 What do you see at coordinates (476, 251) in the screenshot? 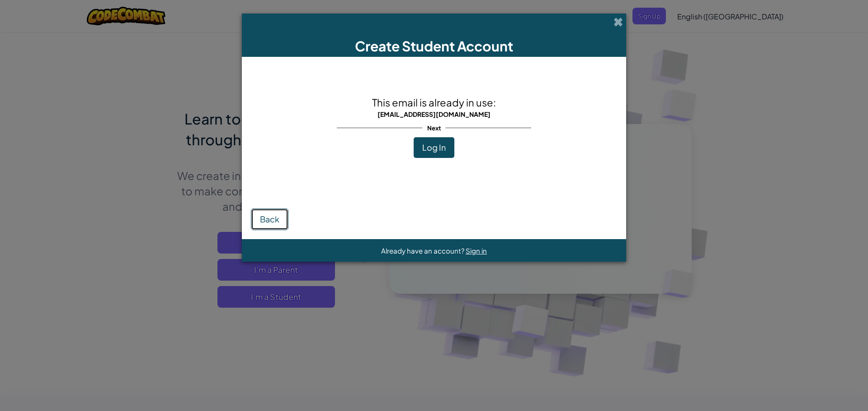
I see `span: Sign in` at bounding box center [476, 251].